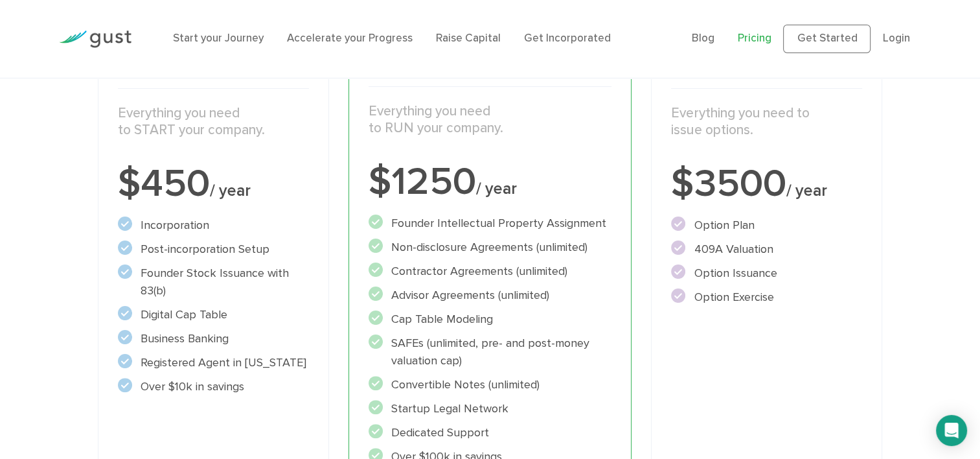  Describe the element at coordinates (218, 38) in the screenshot. I see `a: Start your Journey` at that location.